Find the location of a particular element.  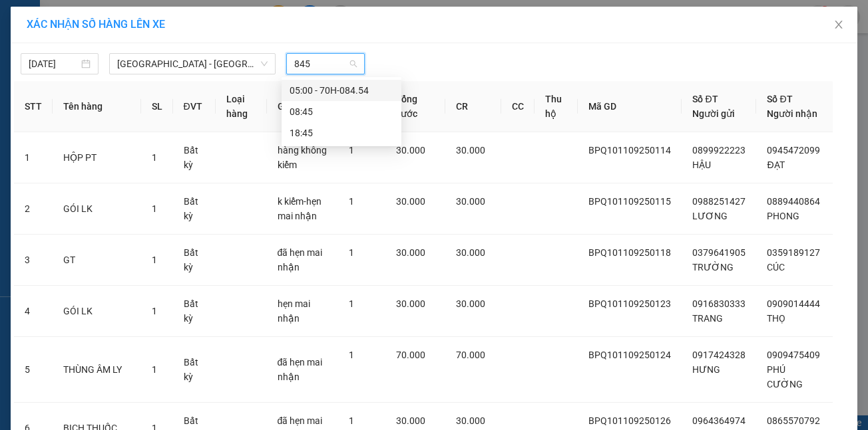

th: CC is located at coordinates (518, 107).